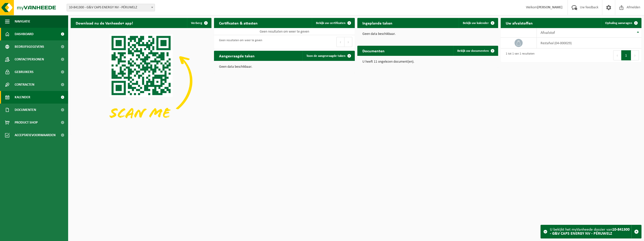  Describe the element at coordinates (111, 8) in the screenshot. I see `span: 10-841300 - G&V CAPS ENERGY NV - PÉRUWELZ` at that location.